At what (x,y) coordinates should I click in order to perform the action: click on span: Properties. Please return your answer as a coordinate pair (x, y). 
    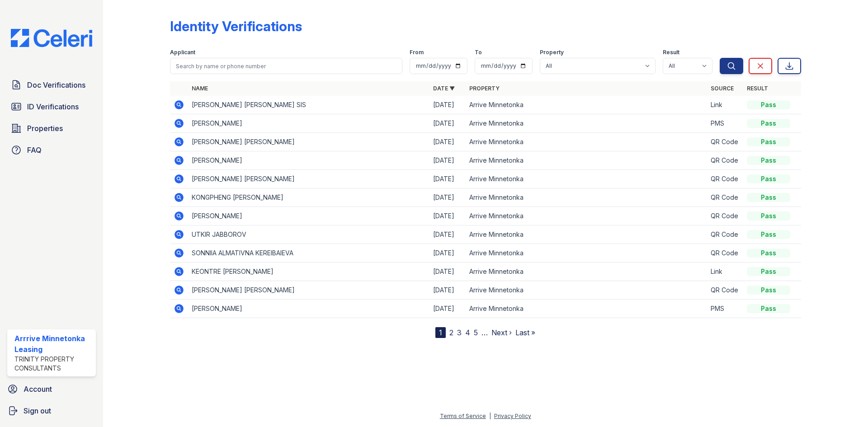
    Looking at the image, I should click on (45, 128).